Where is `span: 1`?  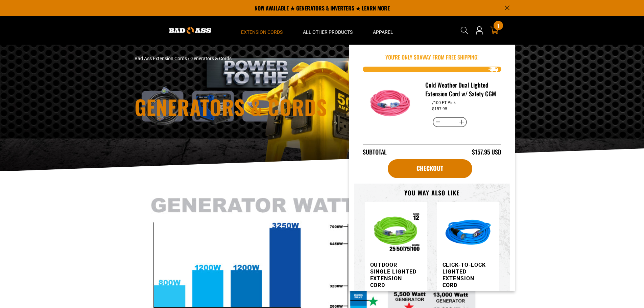 span: 1 is located at coordinates (498, 26).